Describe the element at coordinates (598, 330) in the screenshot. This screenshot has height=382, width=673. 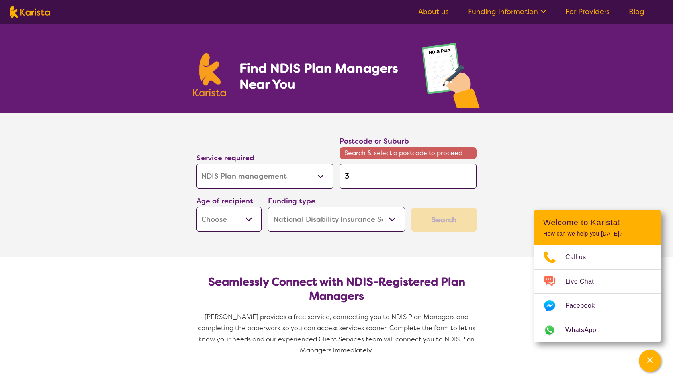
I see `a: Web link opens in a new tab.` at that location.